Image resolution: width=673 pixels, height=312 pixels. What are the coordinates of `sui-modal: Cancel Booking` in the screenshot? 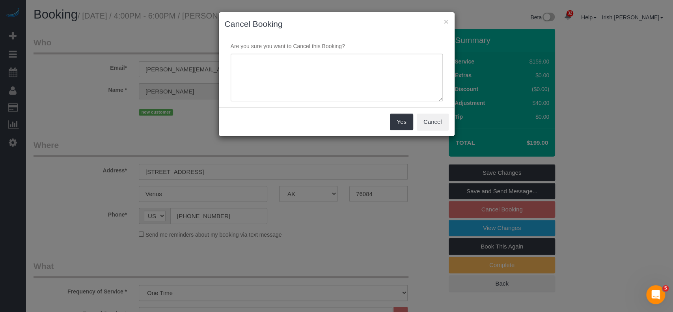 It's located at (337, 74).